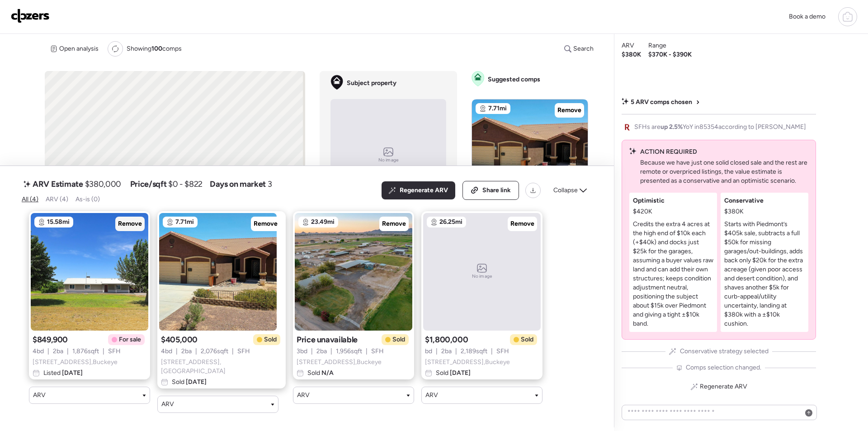  I want to click on span: Share link, so click(496, 190).